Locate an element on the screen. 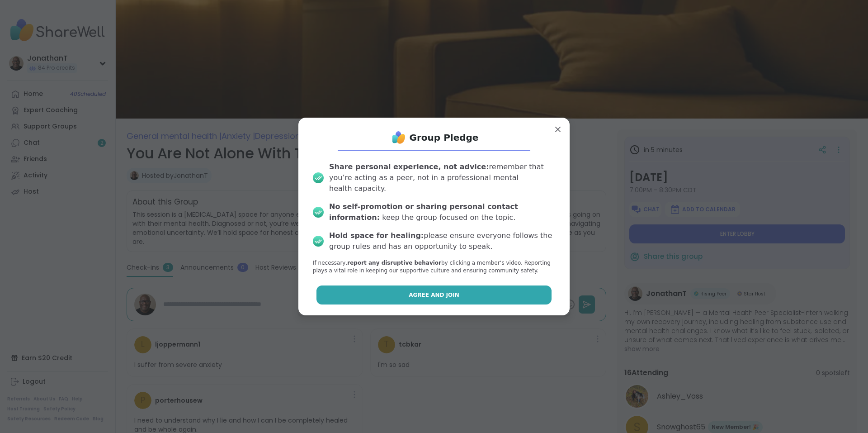  button: Agree and Join is located at coordinates (434, 294).